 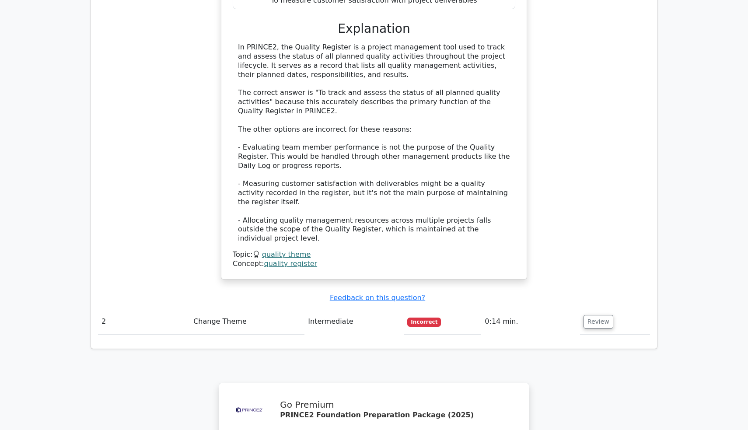 I want to click on td: Intermediate, so click(x=354, y=322).